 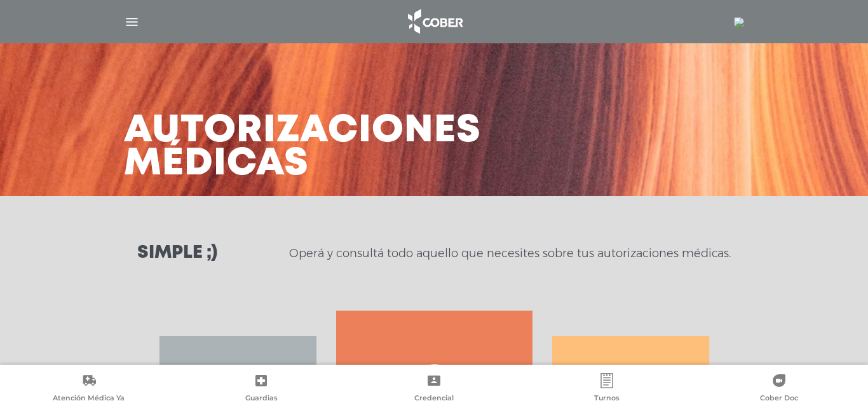 What do you see at coordinates (302, 148) in the screenshot?
I see `h3: Autorizaciones médicas` at bounding box center [302, 148].